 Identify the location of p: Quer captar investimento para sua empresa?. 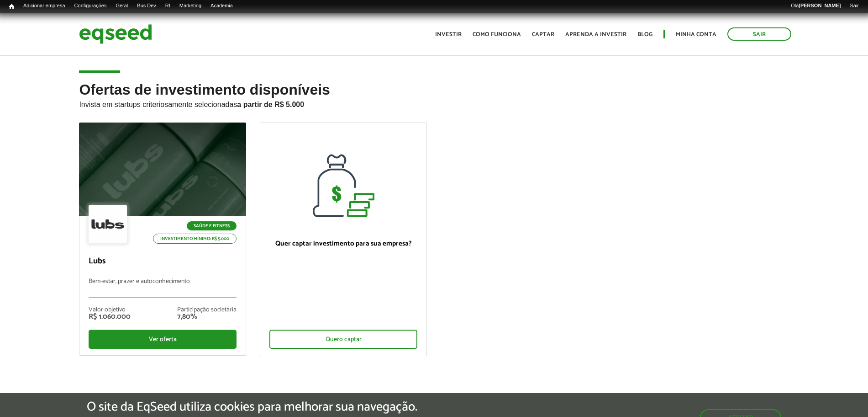
(344, 243).